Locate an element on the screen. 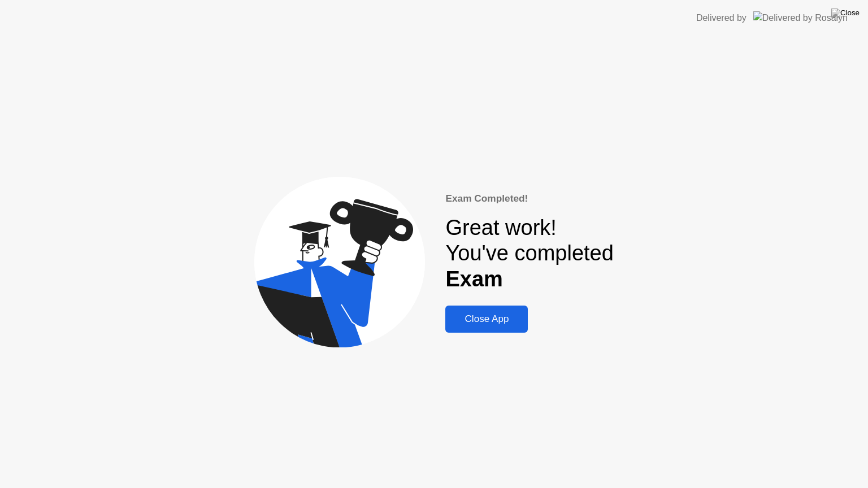 This screenshot has width=868, height=488. div: Close App is located at coordinates (487, 319).